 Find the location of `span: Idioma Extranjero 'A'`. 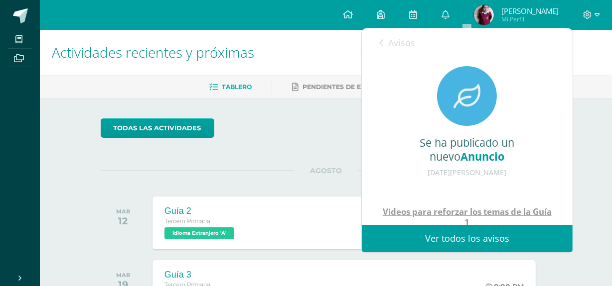

span: Idioma Extranjero 'A' is located at coordinates (199, 234).